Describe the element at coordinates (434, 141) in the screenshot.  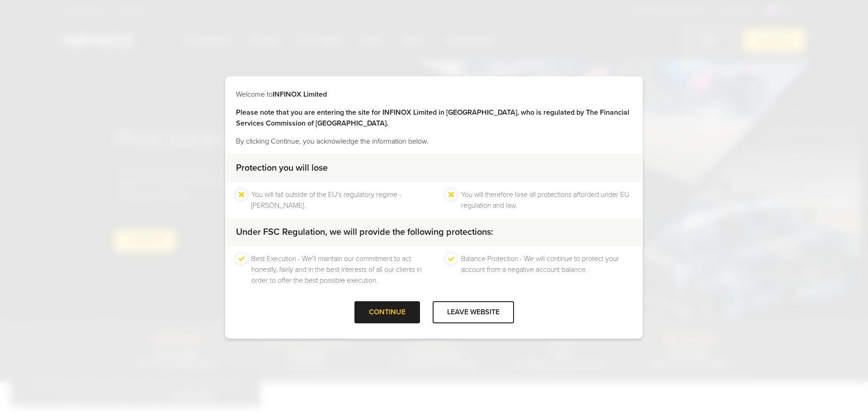
I see `p: By clicking Continue, you acknowledge the information below.` at that location.